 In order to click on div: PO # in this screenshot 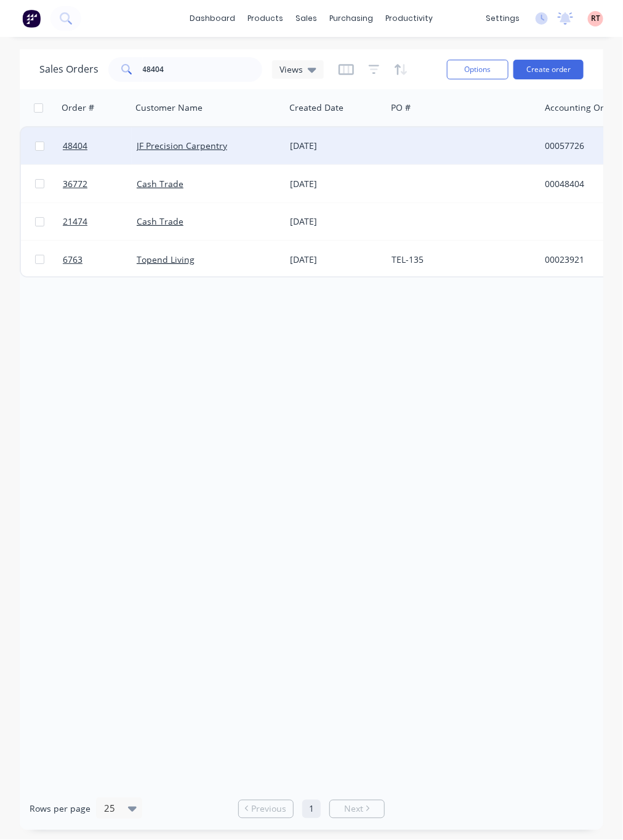, I will do `click(401, 108)`.